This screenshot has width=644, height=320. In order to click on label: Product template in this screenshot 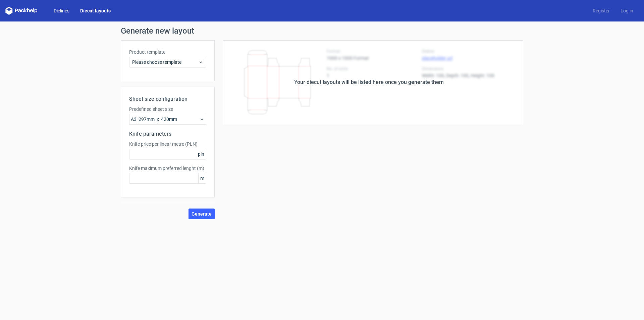, I will do `click(168, 52)`.